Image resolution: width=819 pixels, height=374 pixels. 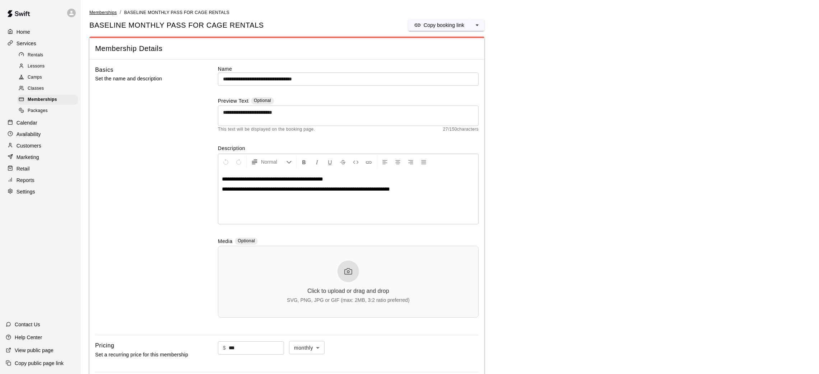 What do you see at coordinates (461, 130) in the screenshot?
I see `span: 27 / 150 characters` at bounding box center [461, 130].